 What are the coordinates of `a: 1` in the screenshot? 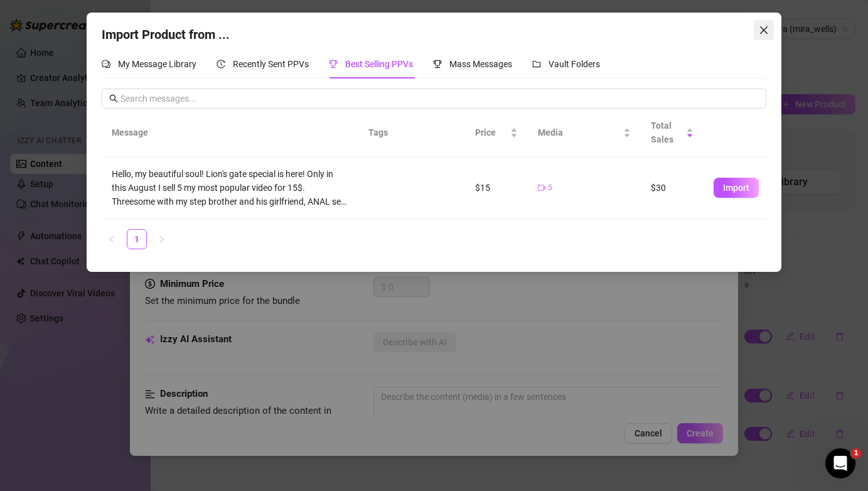 It's located at (137, 239).